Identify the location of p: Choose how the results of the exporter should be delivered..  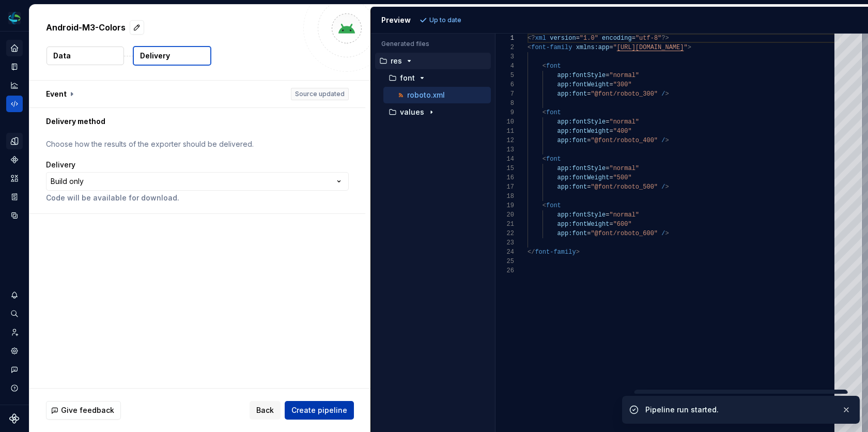
(198, 144).